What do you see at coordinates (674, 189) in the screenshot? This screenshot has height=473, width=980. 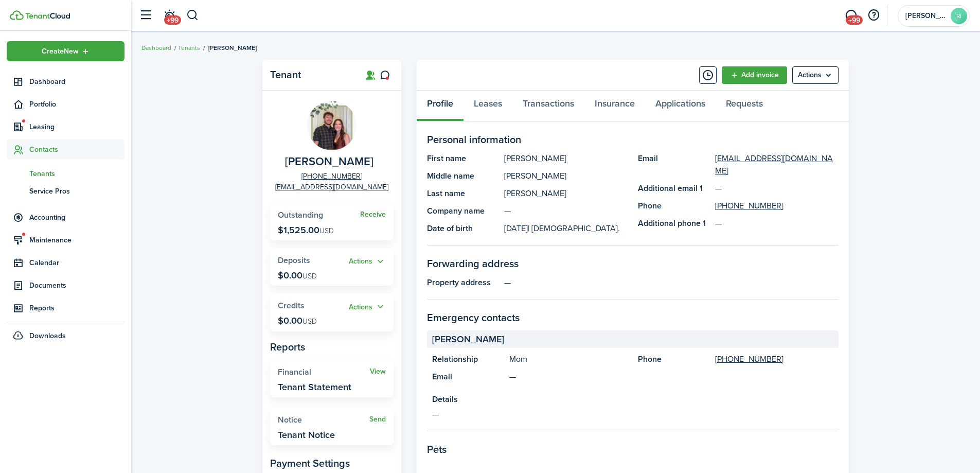 I see `panel-main-title: Additional email 1` at bounding box center [674, 189].